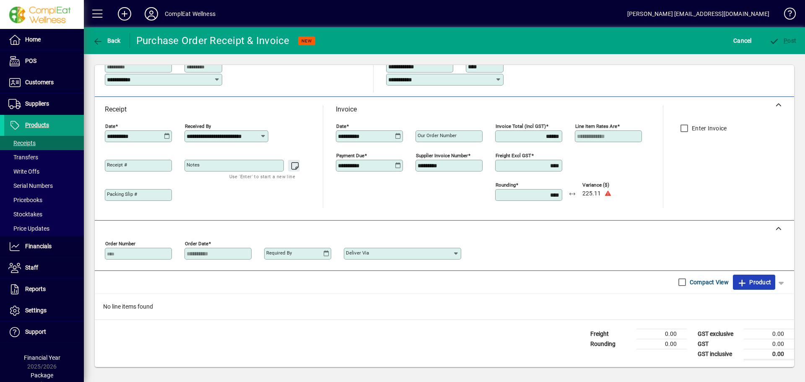  Describe the element at coordinates (44, 289) in the screenshot. I see `a: Reports` at that location.